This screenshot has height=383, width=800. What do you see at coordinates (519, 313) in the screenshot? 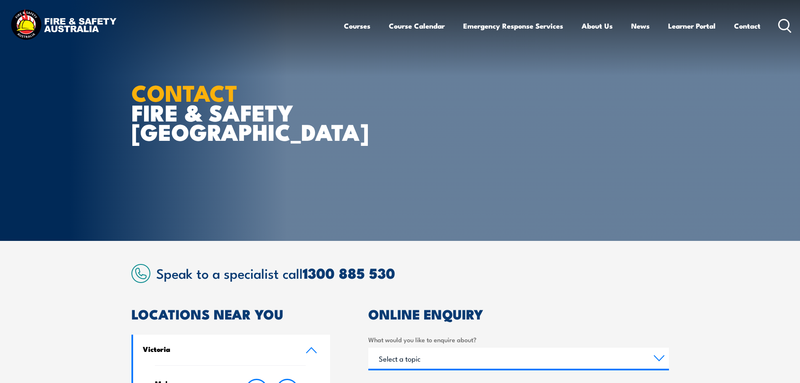
I see `h2: ONLINE ENQUIRY` at bounding box center [519, 313].